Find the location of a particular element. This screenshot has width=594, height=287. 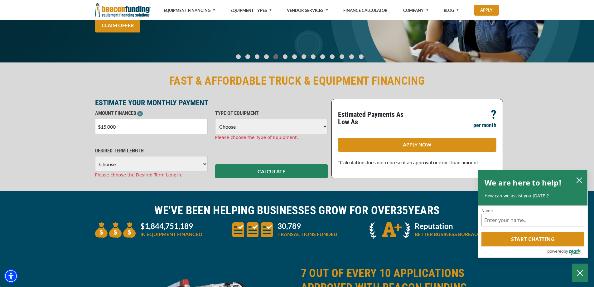

a: Go To Slide 6 is located at coordinates (295, 56).